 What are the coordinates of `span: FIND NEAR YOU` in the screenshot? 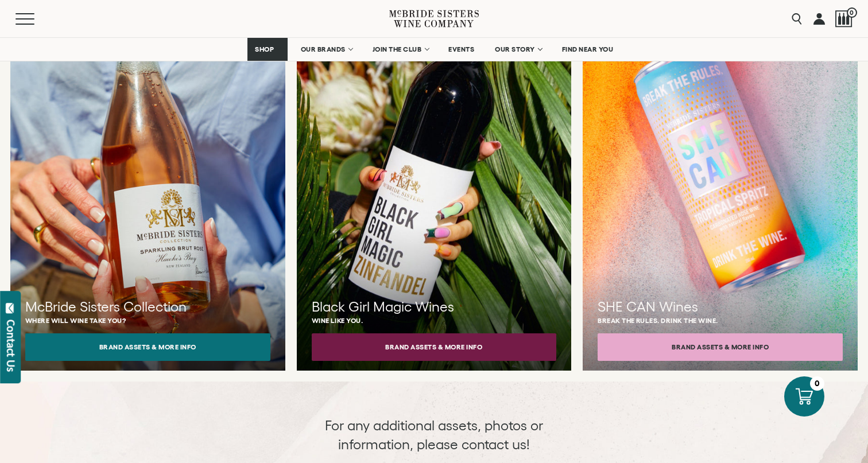 It's located at (588, 49).